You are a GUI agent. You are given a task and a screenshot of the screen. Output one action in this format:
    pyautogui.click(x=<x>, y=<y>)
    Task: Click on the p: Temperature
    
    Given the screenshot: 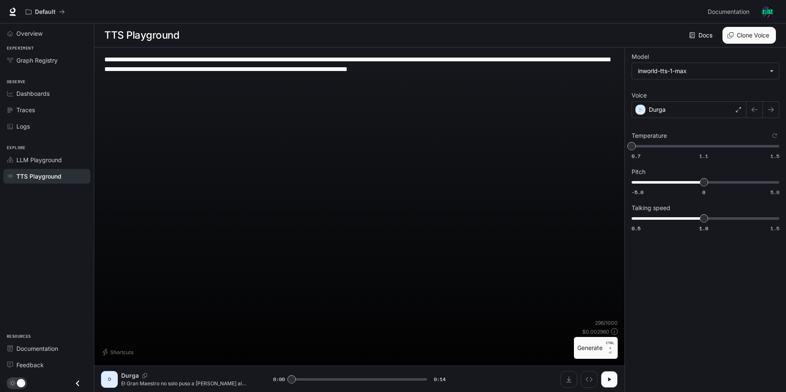 What is the action you would take?
    pyautogui.click(x=649, y=136)
    